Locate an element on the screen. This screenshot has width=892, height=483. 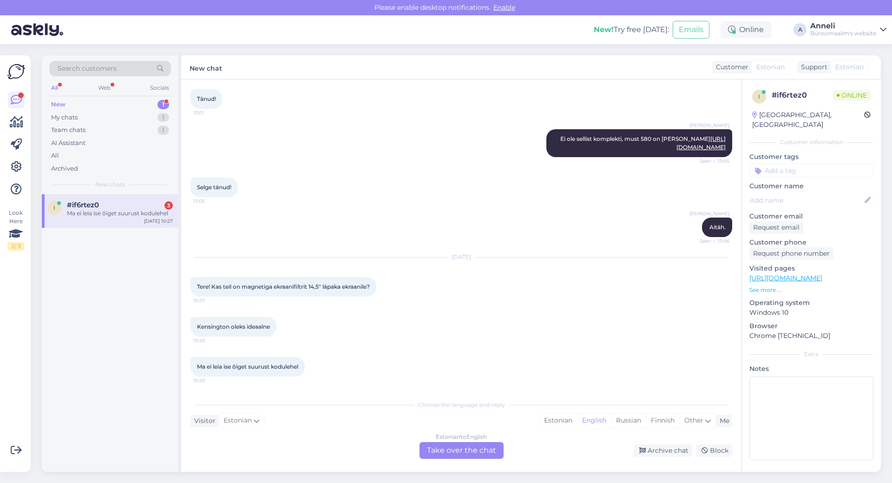
div: Visitor is located at coordinates (203, 420).